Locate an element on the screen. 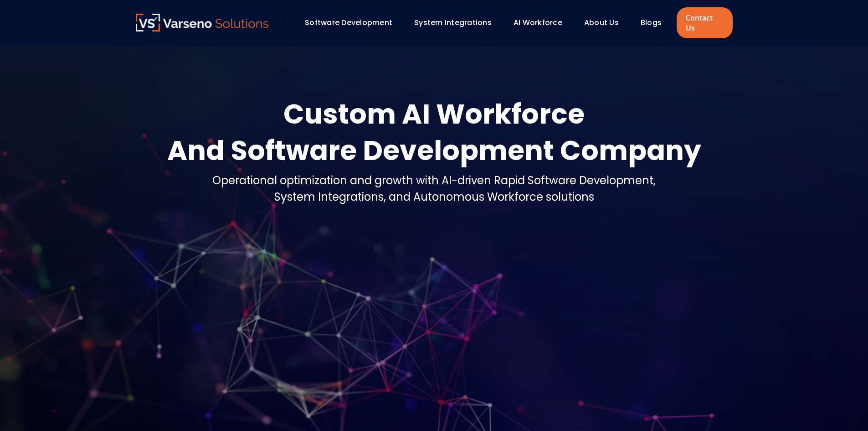  div: AI Workforce is located at coordinates (542, 23).